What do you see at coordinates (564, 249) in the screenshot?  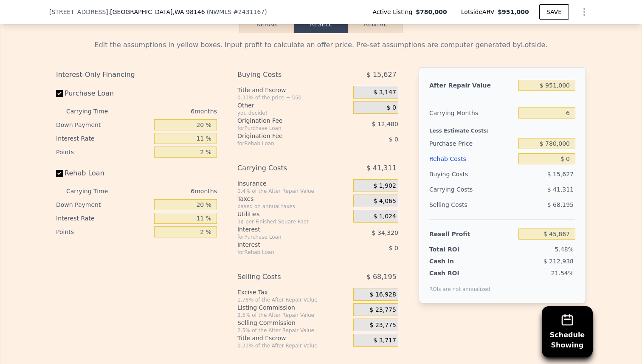 I see `span: 5.48%` at bounding box center [564, 249].